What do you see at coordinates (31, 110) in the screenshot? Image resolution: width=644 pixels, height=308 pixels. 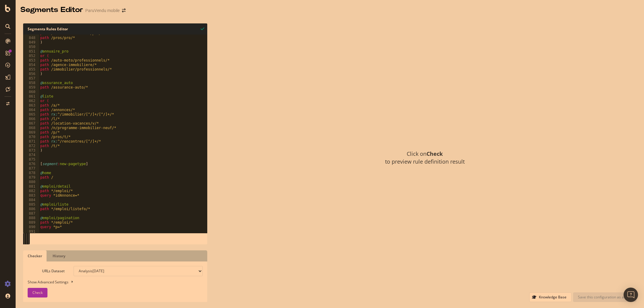 I see `div: 864` at bounding box center [31, 110].